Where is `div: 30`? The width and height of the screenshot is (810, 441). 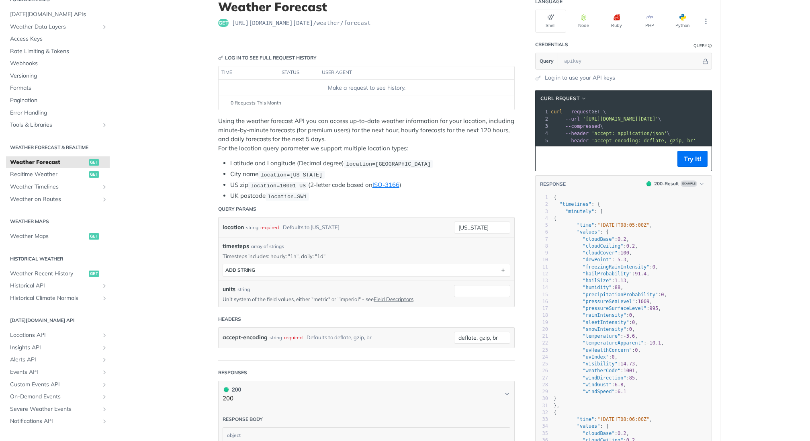 div: 30 is located at coordinates (542, 398).